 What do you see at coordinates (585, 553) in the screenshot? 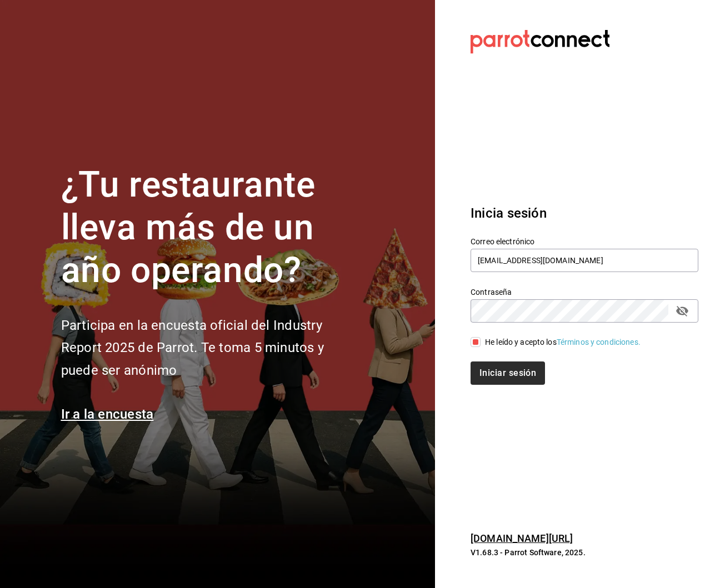
I see `p: V1.68.3 - Parrot Software, 2025.` at bounding box center [585, 553].